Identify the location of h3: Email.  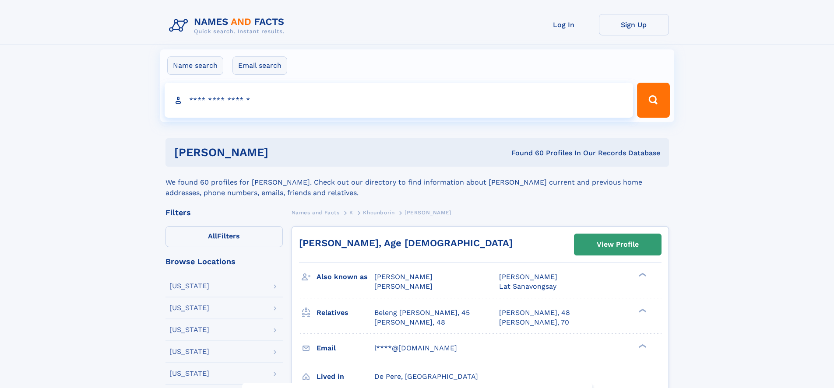
(345, 348).